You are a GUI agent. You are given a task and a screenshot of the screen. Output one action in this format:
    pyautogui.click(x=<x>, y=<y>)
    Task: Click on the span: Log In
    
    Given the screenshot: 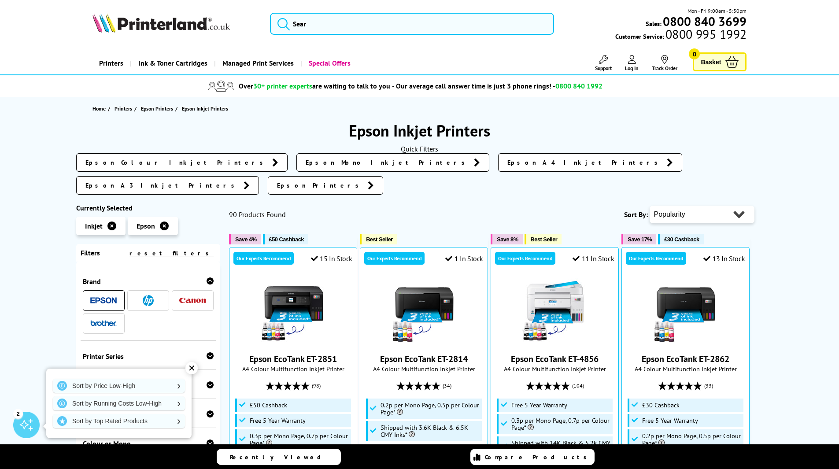 What is the action you would take?
    pyautogui.click(x=631, y=68)
    